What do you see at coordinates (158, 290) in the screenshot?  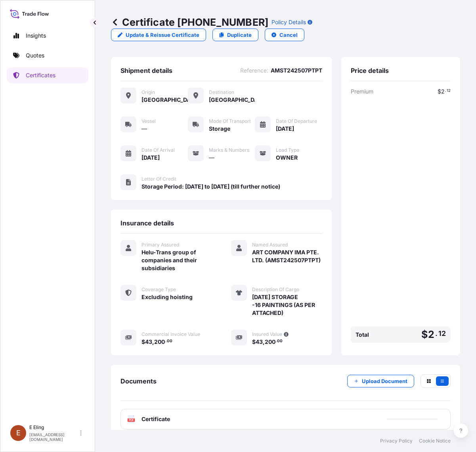 I see `span: Coverage Type` at bounding box center [158, 290].